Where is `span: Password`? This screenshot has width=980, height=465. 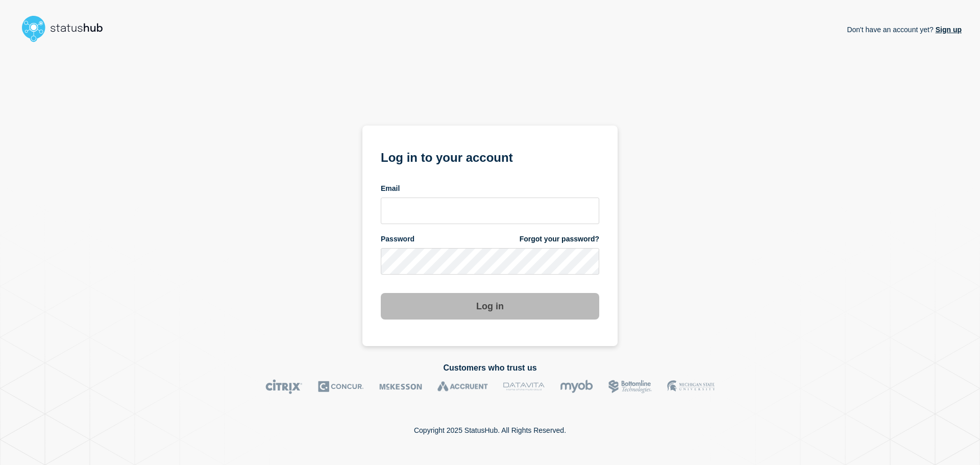
span: Password is located at coordinates (397, 239).